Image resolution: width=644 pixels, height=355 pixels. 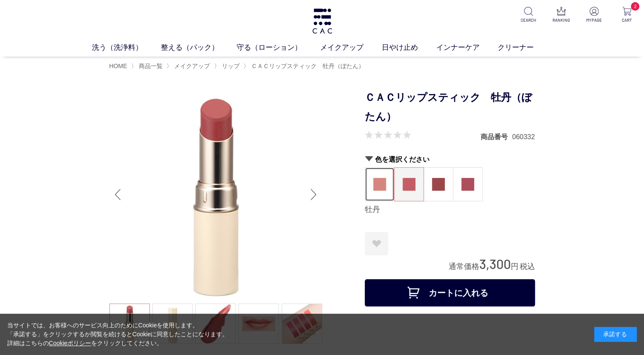 I want to click on a: クリーナー, so click(x=525, y=48).